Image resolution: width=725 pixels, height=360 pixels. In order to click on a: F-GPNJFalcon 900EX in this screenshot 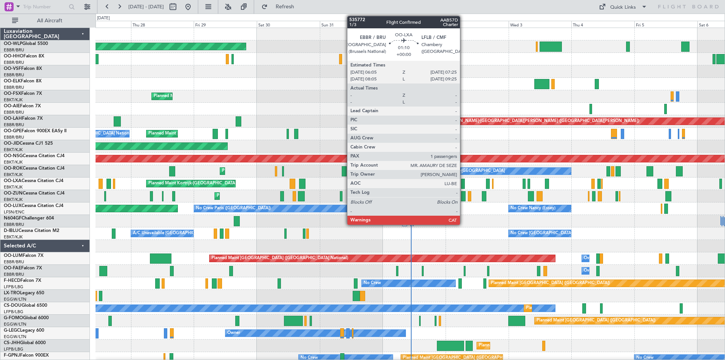, I will do `click(26, 356)`.